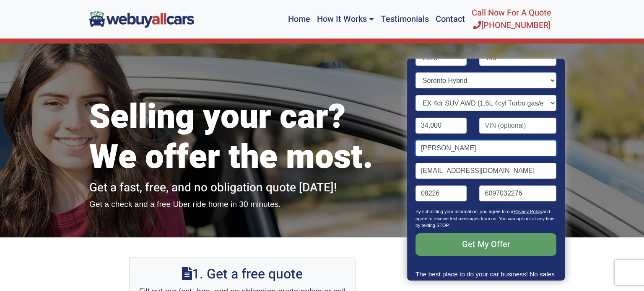 This screenshot has height=291, width=644. What do you see at coordinates (405, 19) in the screenshot?
I see `a: Testimonials` at bounding box center [405, 19].